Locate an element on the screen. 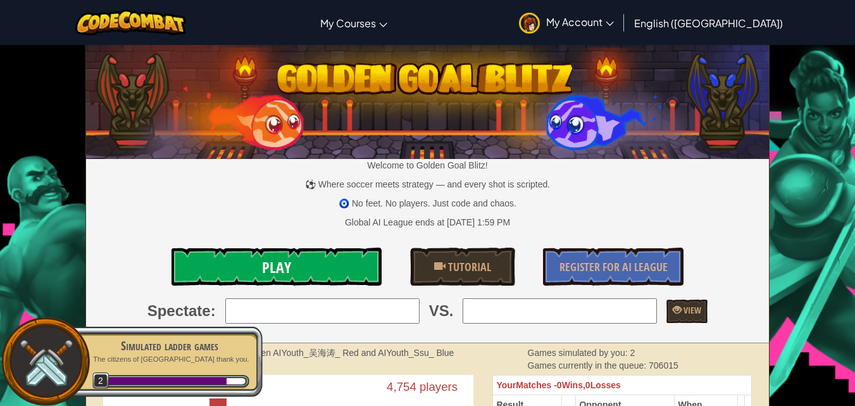 This screenshot has width=855, height=406. img: CodeCombat logo is located at coordinates (130, 22).